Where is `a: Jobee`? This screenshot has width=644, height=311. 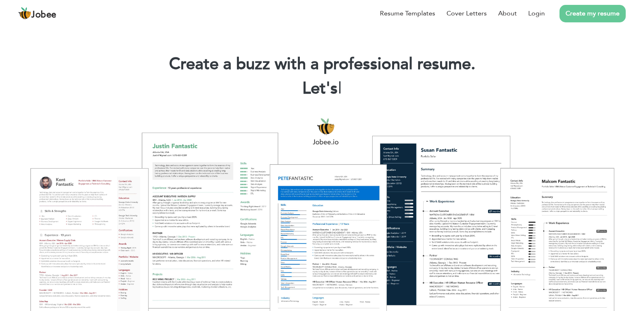 a: Jobee is located at coordinates (37, 13).